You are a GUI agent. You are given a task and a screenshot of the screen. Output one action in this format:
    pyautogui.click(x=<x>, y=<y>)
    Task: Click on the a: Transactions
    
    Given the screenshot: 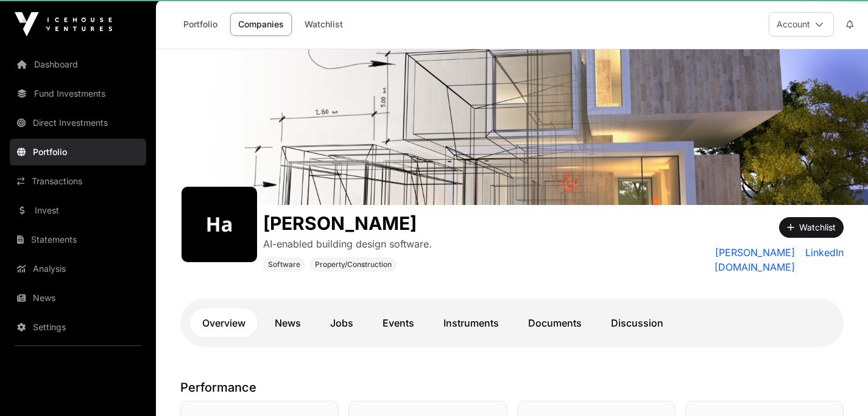 What is the action you would take?
    pyautogui.click(x=78, y=182)
    